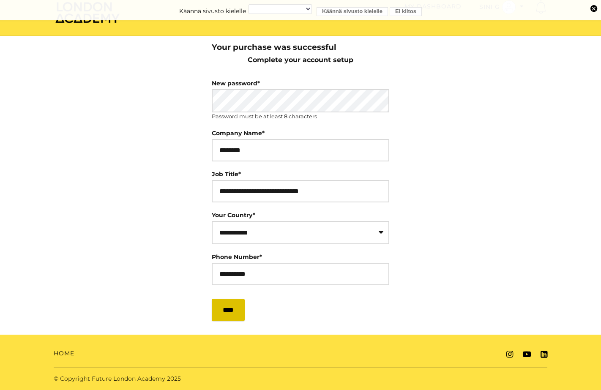 The image size is (601, 390). What do you see at coordinates (406, 11) in the screenshot?
I see `button: Ei kiitos` at bounding box center [406, 11].